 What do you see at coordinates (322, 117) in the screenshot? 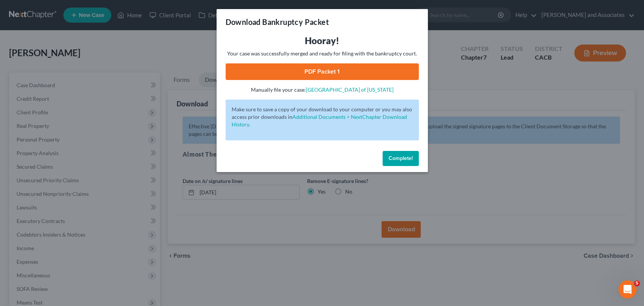
I see `p: Make sure to save a copy of your download to your computer or you may also access prior downloads in` at bounding box center [322, 117].